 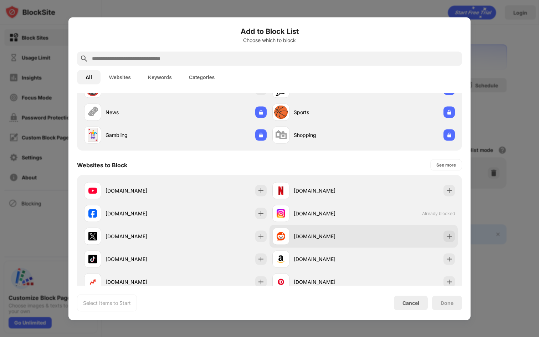 I want to click on button: Keywords, so click(x=160, y=77).